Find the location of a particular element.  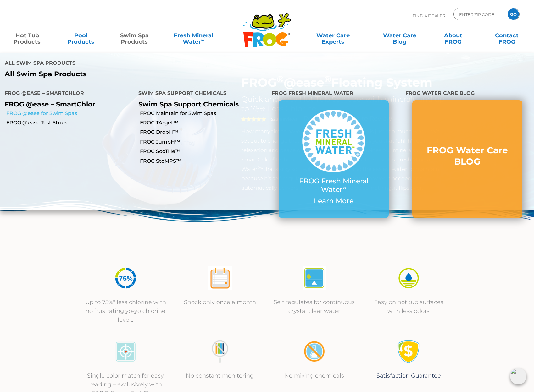

h3: FROG Water Care BLOG is located at coordinates (467, 156).